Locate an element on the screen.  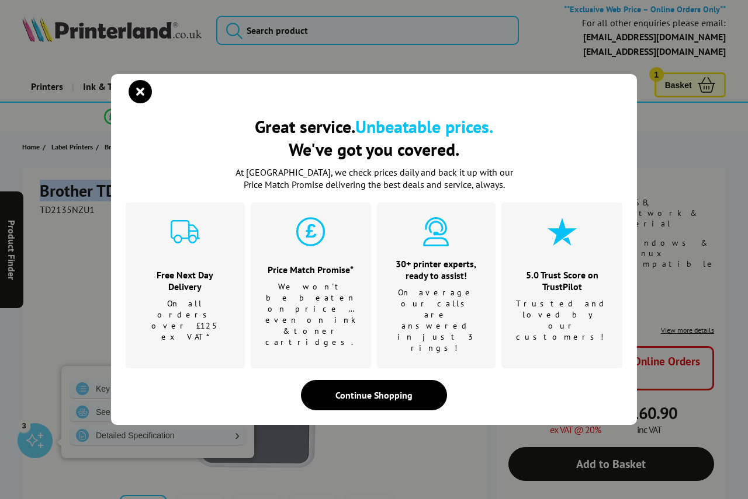
h2: Great service. We've got you covered. is located at coordinates (374, 138).